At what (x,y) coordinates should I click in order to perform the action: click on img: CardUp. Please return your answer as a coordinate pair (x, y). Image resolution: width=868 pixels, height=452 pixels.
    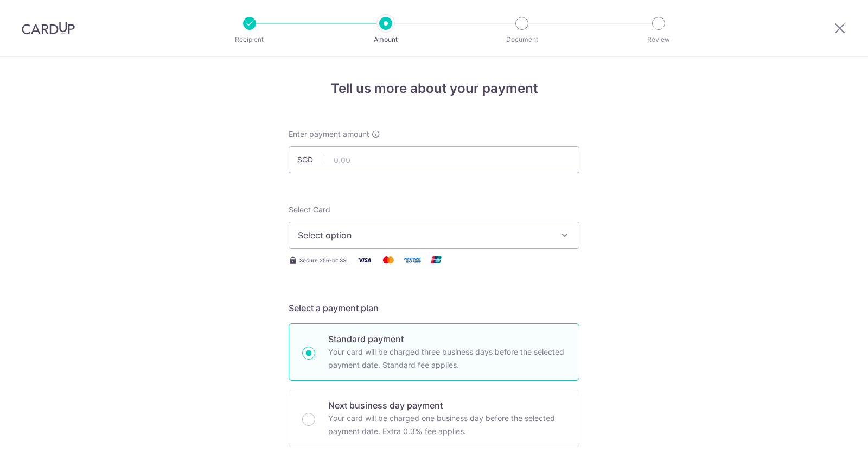
    Looking at the image, I should click on (48, 28).